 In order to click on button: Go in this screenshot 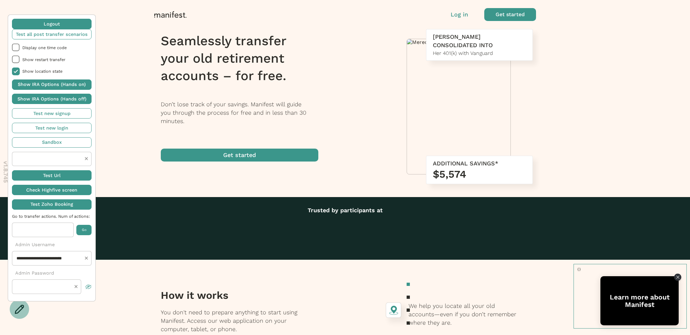, I will do `click(84, 230)`.